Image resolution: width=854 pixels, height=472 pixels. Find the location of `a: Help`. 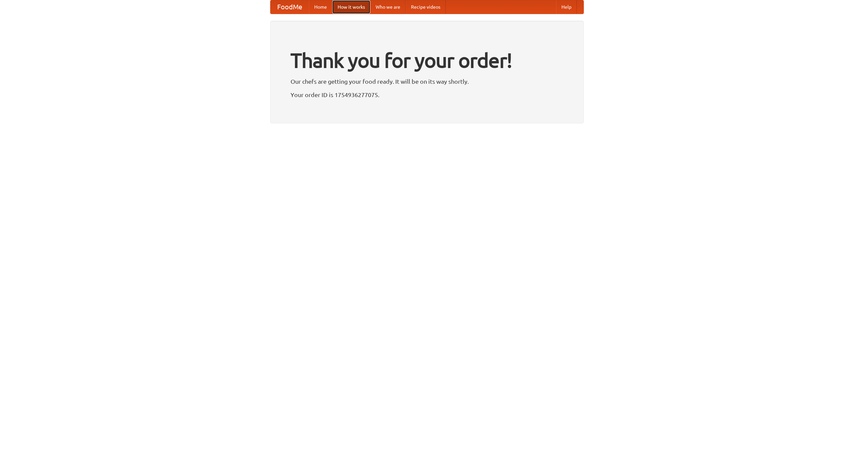

a: Help is located at coordinates (567, 7).